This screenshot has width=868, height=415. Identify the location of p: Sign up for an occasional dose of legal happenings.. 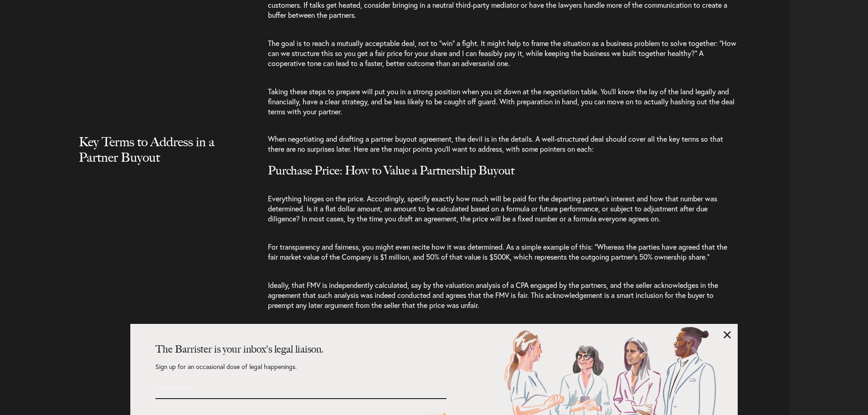
(301, 371).